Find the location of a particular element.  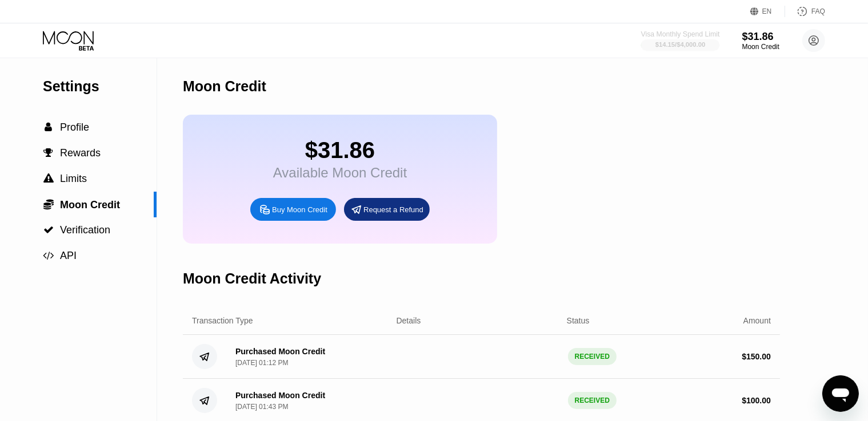

div: Settings is located at coordinates (99, 86).